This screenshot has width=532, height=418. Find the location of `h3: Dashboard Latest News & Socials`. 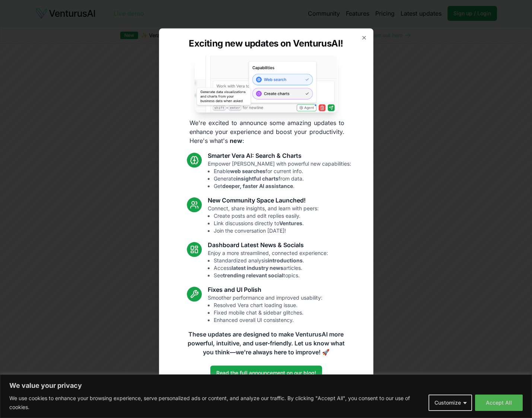

h3: Dashboard Latest News & Socials is located at coordinates (268, 245).